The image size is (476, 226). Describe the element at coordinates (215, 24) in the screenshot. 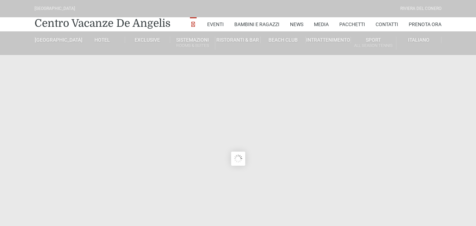

I see `a: Eventi` at that location.